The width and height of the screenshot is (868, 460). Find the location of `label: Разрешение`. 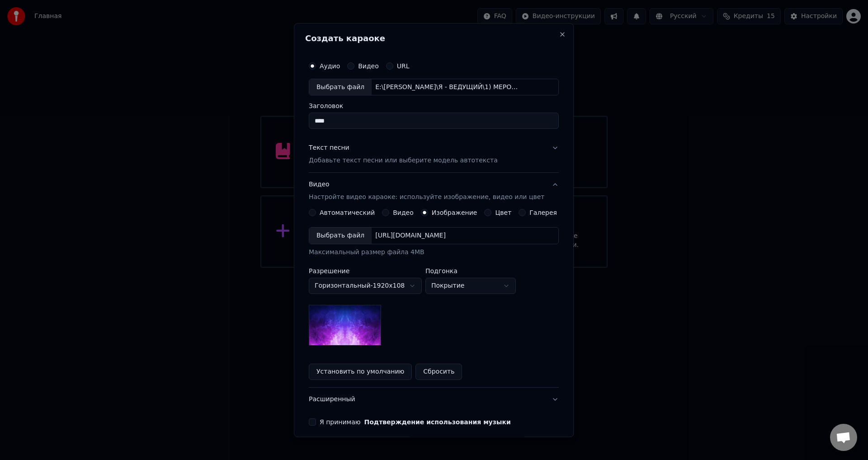

label: Разрешение is located at coordinates (366, 271).